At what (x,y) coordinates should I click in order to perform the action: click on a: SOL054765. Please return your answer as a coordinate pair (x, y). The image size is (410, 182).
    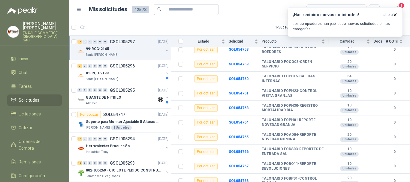
    Looking at the image, I should click on (239, 137).